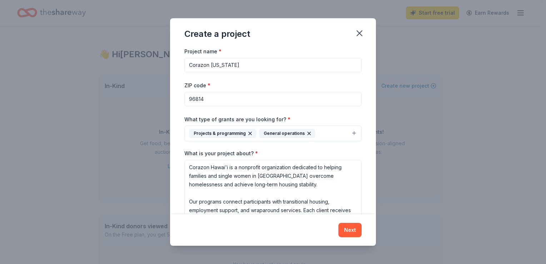 This screenshot has width=546, height=264. What do you see at coordinates (217, 34) in the screenshot?
I see `div: Create a project` at bounding box center [217, 34].